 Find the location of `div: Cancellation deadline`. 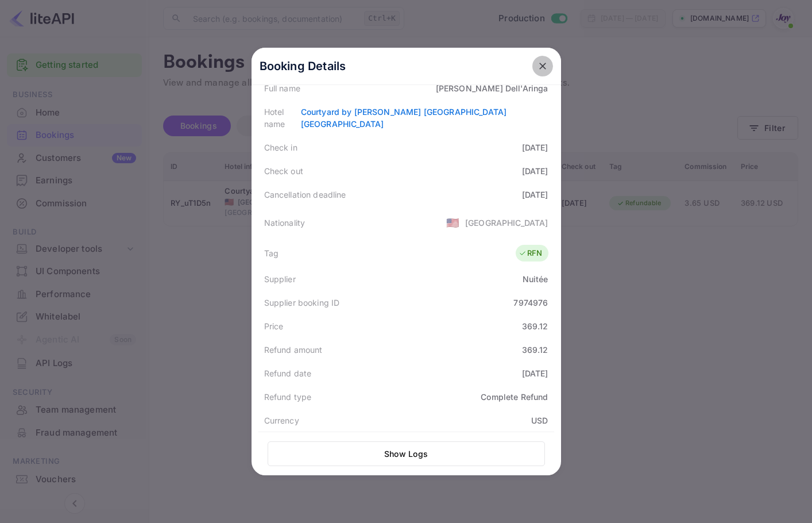

div: Cancellation deadline is located at coordinates (305, 194).